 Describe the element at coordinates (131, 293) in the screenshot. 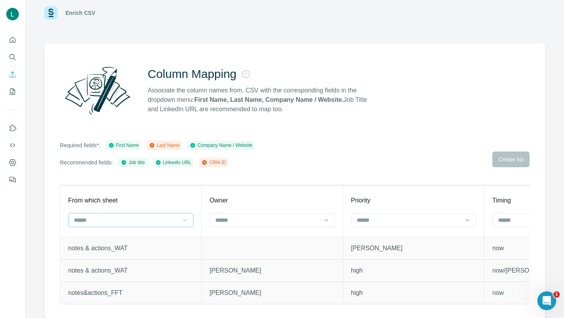

I see `p: notes&actions_FFT` at that location.